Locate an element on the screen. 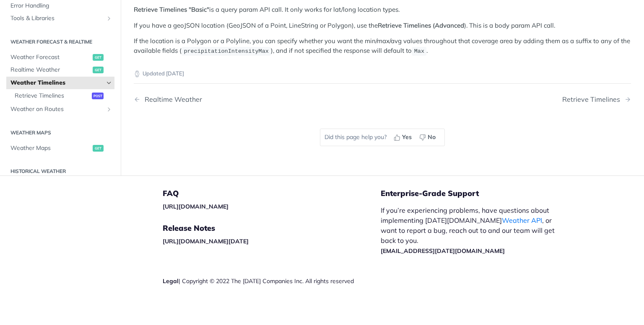 This screenshot has height=325, width=644. h2: Weather Forecast & realtime is located at coordinates (60, 42).